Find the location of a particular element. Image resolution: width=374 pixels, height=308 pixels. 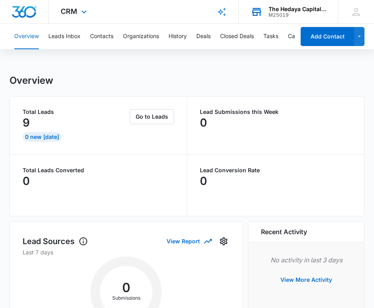

button: Deals is located at coordinates (204, 36).